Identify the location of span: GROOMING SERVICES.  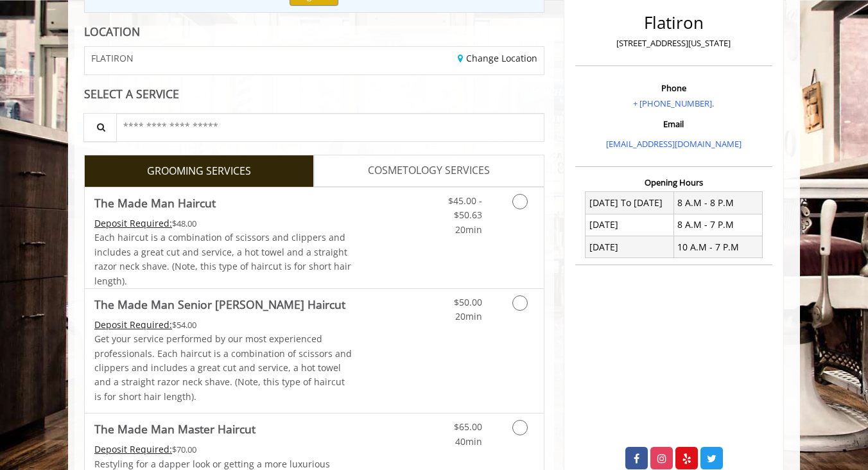
(199, 171).